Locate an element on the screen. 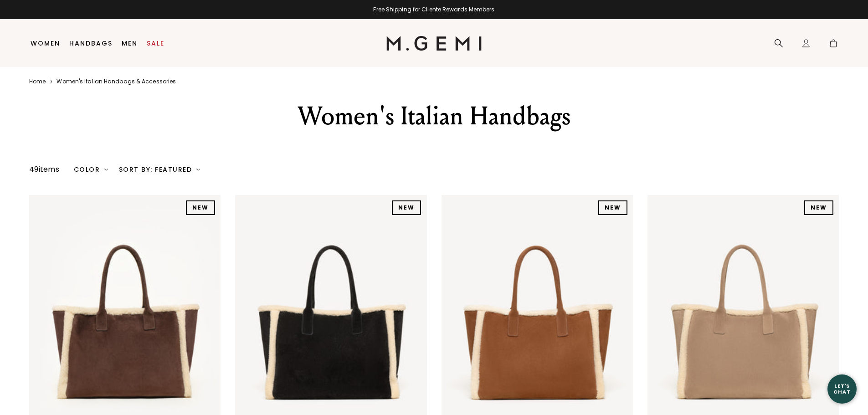 The width and height of the screenshot is (868, 415). a: Handbags is located at coordinates (91, 44).